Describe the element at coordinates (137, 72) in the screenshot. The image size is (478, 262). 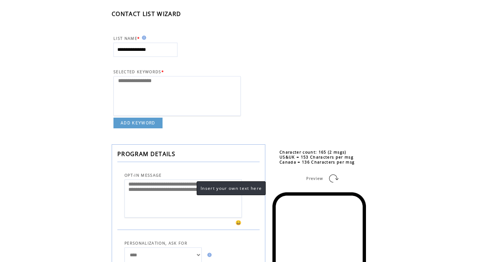
I see `span: SELECTED KEYWORDS` at that location.